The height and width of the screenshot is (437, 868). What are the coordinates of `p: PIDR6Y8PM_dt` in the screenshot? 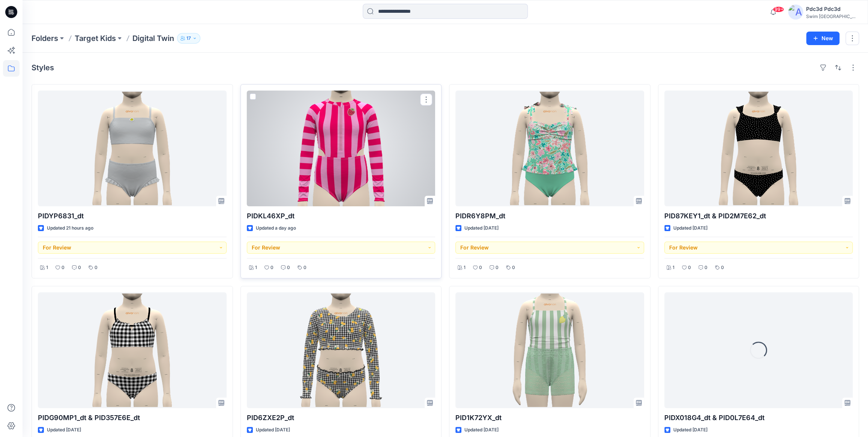 It's located at (550, 216).